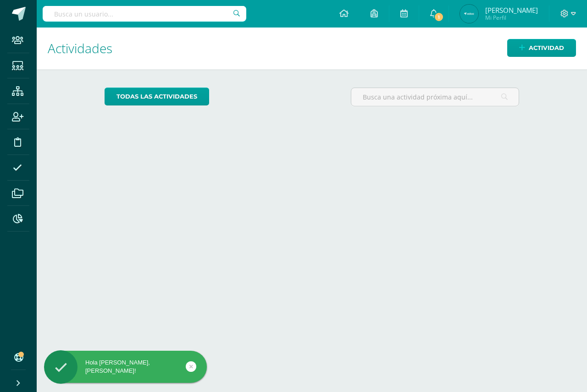  Describe the element at coordinates (439, 17) in the screenshot. I see `span: 1` at that location.